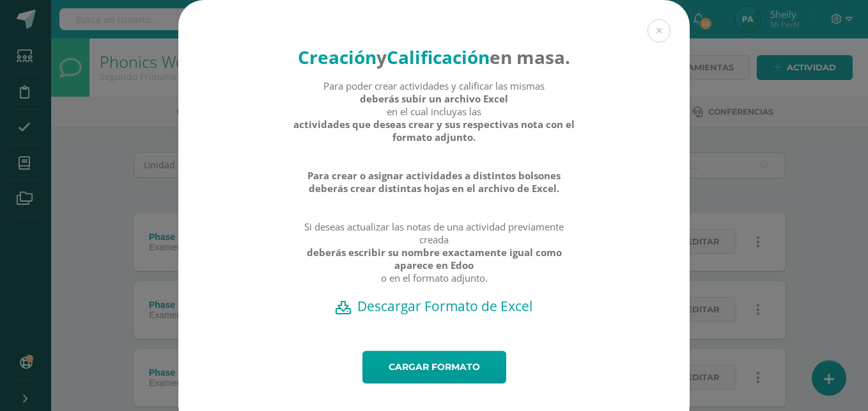 The height and width of the screenshot is (411, 868). I want to click on strong: deberás subir un archivo Excel, so click(434, 99).